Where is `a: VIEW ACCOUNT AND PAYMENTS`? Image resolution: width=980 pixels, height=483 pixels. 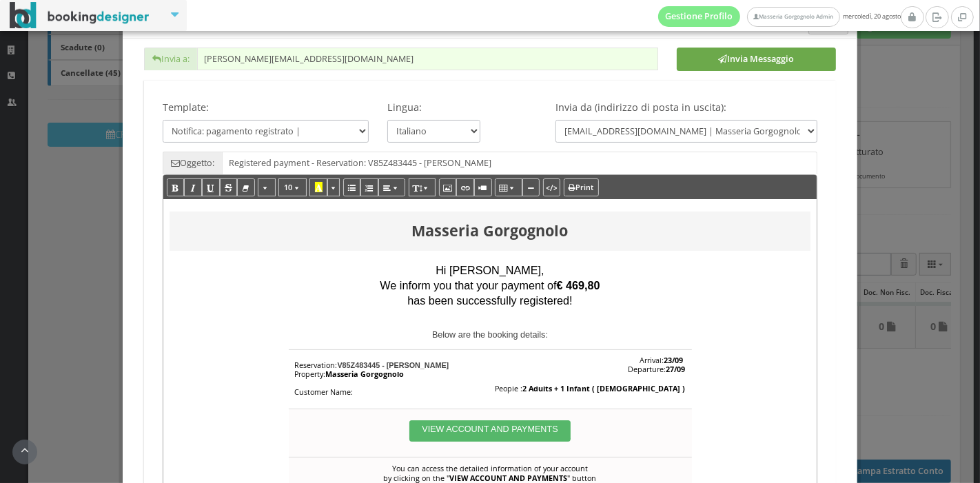 a: VIEW ACCOUNT AND PAYMENTS is located at coordinates (489, 430).